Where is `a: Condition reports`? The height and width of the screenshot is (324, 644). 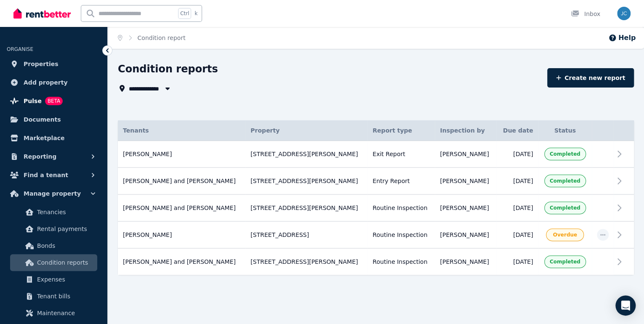
a: Condition reports is located at coordinates (53, 262).